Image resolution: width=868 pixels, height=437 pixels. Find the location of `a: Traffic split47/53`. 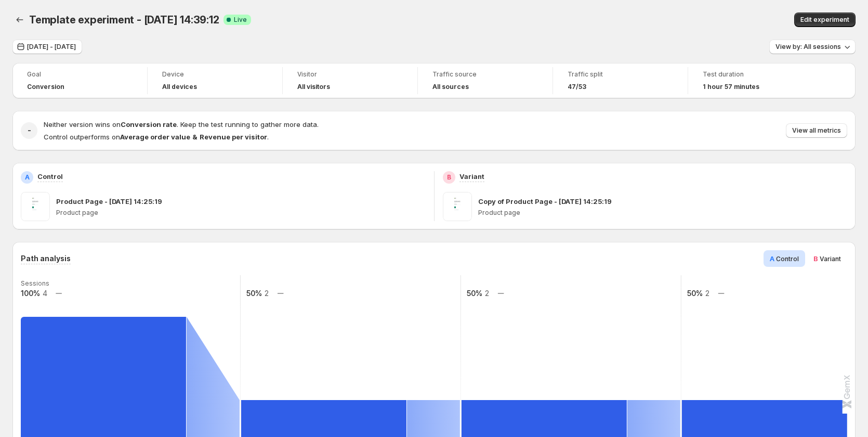

a: Traffic split47/53 is located at coordinates (621, 81).